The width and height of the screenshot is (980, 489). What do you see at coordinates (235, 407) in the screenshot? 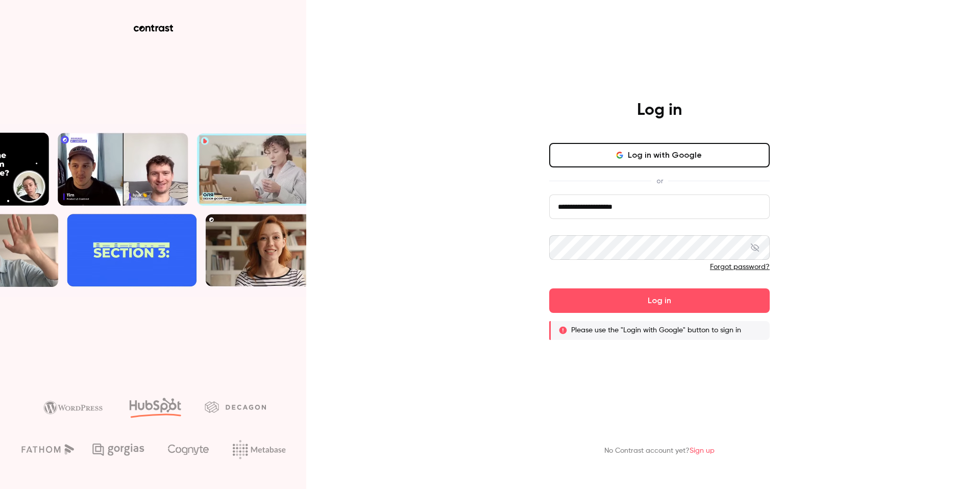
I see `img: decagon` at bounding box center [235, 407].